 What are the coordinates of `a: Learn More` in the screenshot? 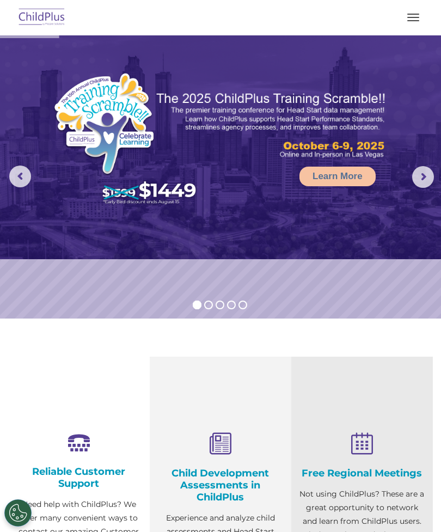 It's located at (338, 176).